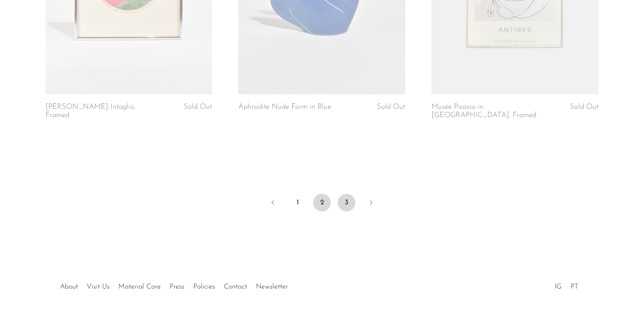 The height and width of the screenshot is (321, 644). Describe the element at coordinates (98, 287) in the screenshot. I see `a: Visit Us` at that location.